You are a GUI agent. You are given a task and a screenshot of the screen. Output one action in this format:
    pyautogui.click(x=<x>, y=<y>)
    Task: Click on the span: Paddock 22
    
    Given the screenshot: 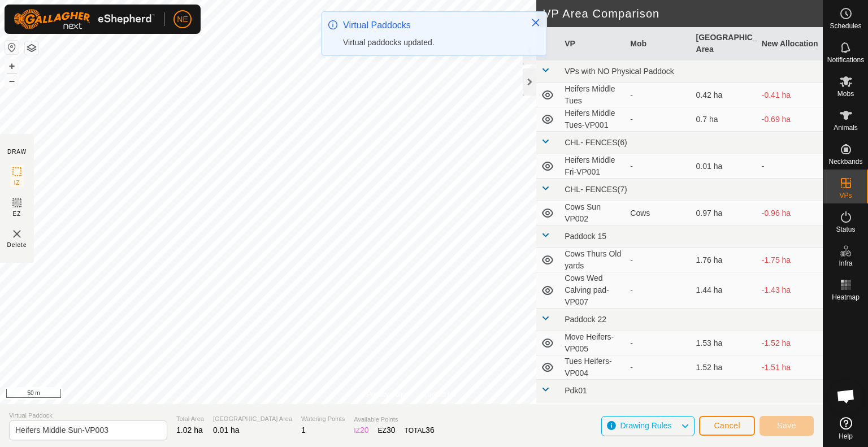 What is the action you would take?
    pyautogui.click(x=586, y=319)
    